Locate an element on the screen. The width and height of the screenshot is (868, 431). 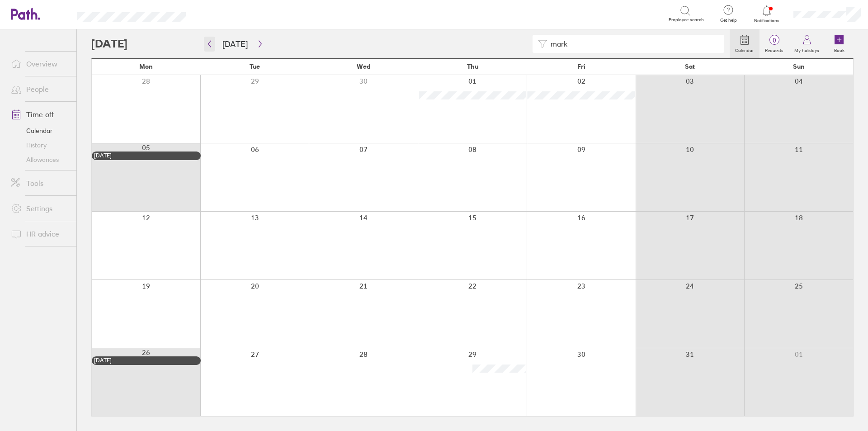
label: Calendar is located at coordinates (745, 50).